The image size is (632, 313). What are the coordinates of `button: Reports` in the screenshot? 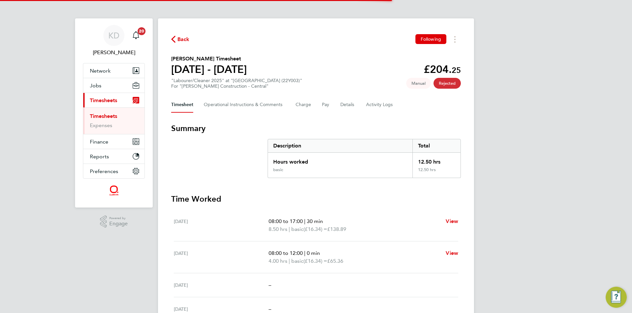 It's located at (114, 157).